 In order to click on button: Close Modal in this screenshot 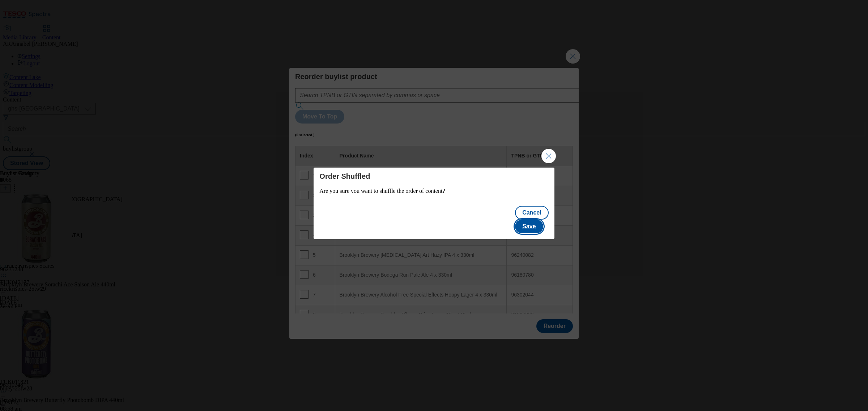, I will do `click(548, 156)`.